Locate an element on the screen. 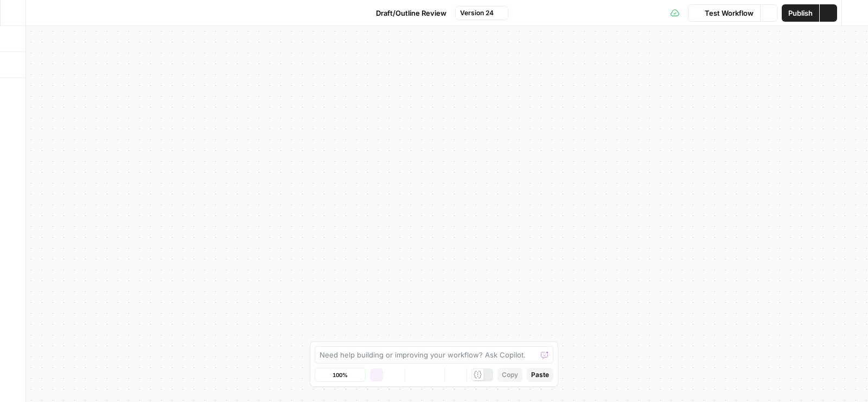 This screenshot has height=402, width=868. span: Publish is located at coordinates (800, 13).